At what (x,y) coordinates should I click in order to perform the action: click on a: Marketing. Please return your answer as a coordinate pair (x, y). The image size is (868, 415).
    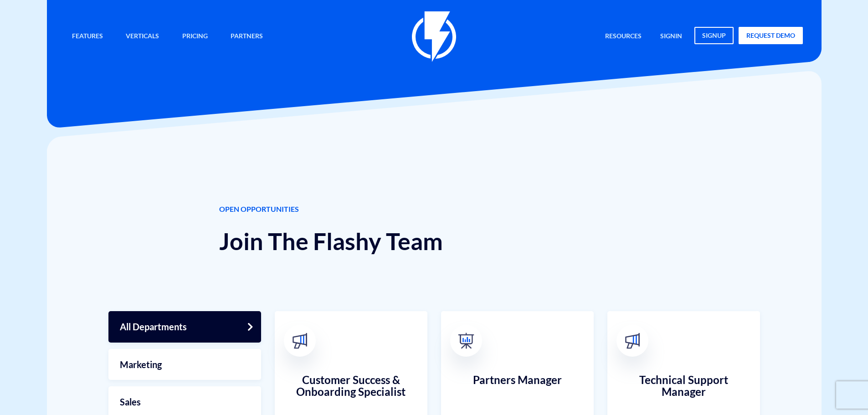
    Looking at the image, I should click on (185, 365).